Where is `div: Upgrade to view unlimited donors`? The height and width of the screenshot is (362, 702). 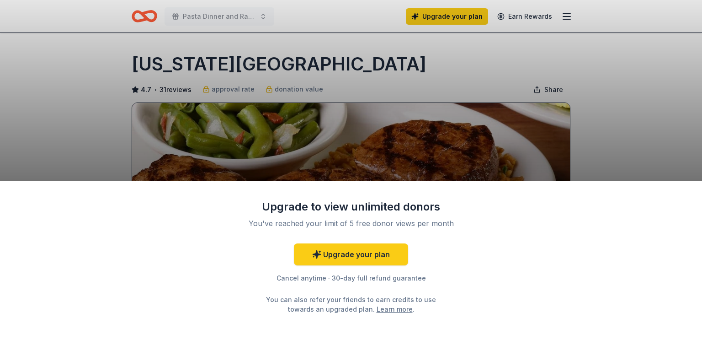
div: Upgrade to view unlimited donors is located at coordinates (351, 207).